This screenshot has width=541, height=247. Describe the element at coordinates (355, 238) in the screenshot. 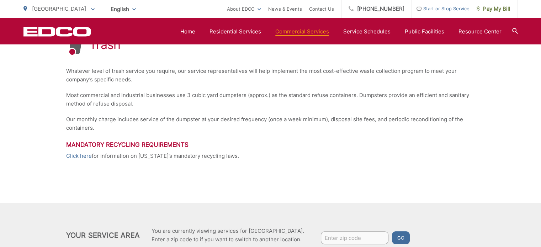

I see `input: Enter zip code` at that location.